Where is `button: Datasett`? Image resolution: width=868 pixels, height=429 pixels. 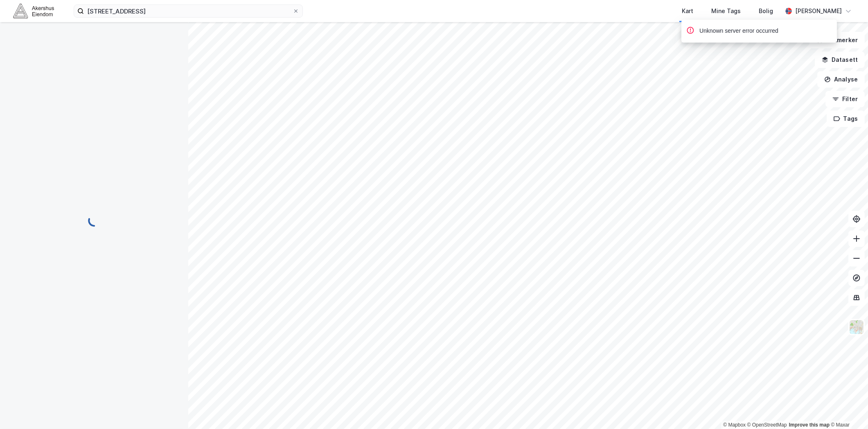
button: Datasett is located at coordinates (840, 60).